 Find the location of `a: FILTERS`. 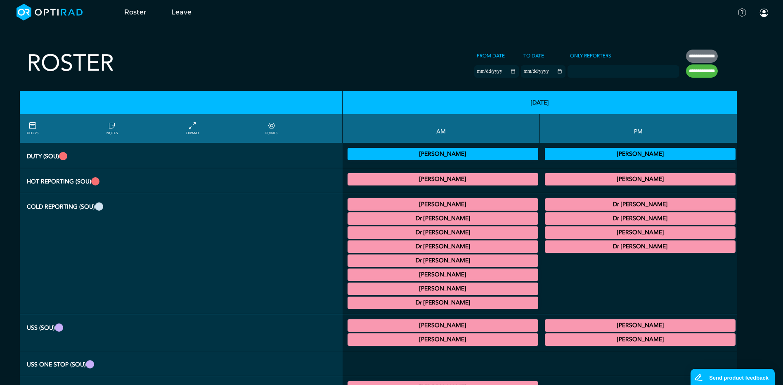

a: FILTERS is located at coordinates (33, 128).